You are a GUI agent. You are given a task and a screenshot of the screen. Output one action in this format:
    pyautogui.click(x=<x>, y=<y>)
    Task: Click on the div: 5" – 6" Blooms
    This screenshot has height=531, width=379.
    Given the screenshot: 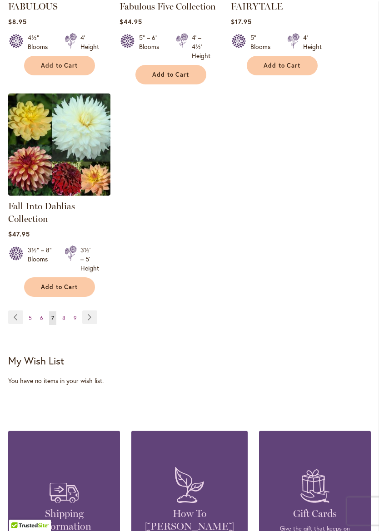 What is the action you would take?
    pyautogui.click(x=152, y=47)
    